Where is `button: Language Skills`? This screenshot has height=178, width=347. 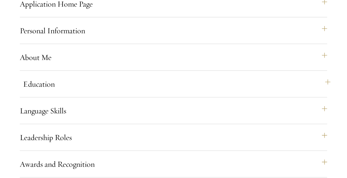
button: Language Skills is located at coordinates (173, 111).